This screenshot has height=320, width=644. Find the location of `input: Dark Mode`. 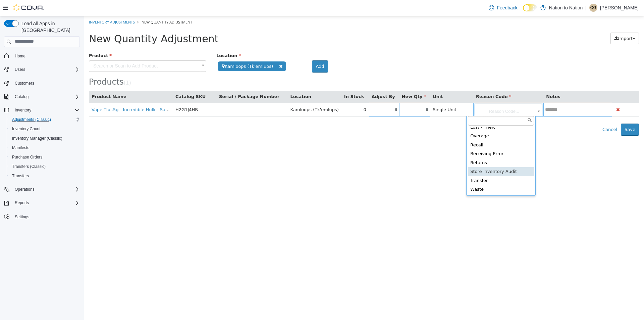

input: Dark Mode is located at coordinates (530, 7).